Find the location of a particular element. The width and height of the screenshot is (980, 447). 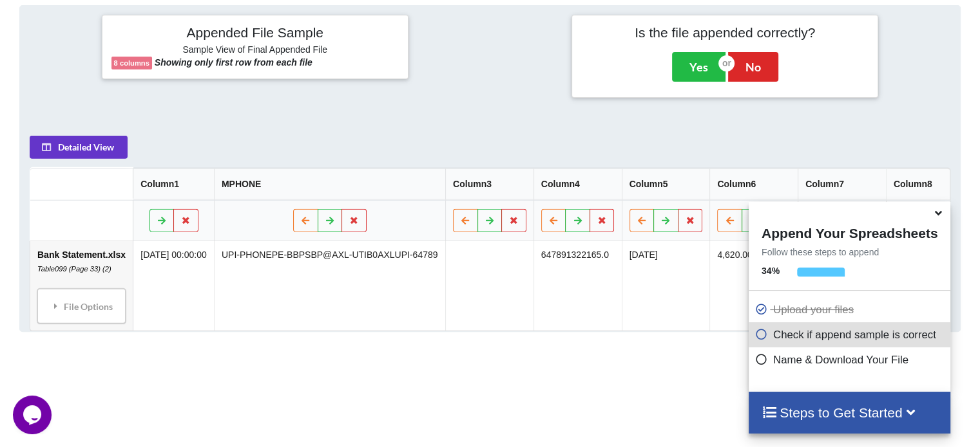

td: UPI-PHONEPE-BBPSBP@AXL-UTIB0AXLUPI-64789 is located at coordinates (329, 286).